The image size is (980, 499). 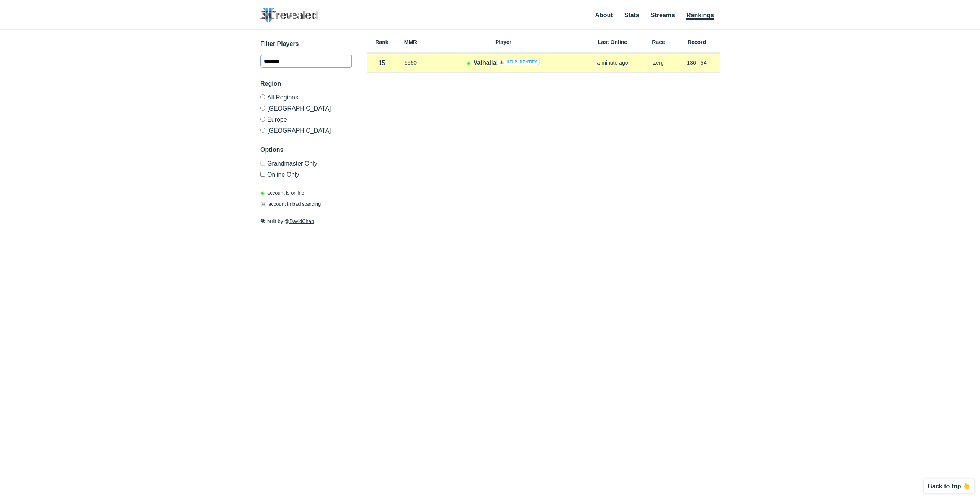 What do you see at coordinates (381, 42) in the screenshot?
I see `h6: Rank` at bounding box center [381, 42].